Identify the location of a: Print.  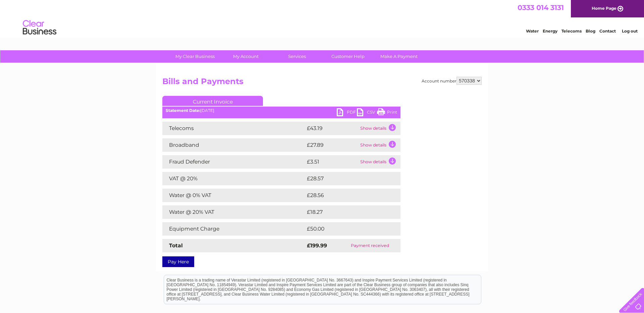
(387, 113).